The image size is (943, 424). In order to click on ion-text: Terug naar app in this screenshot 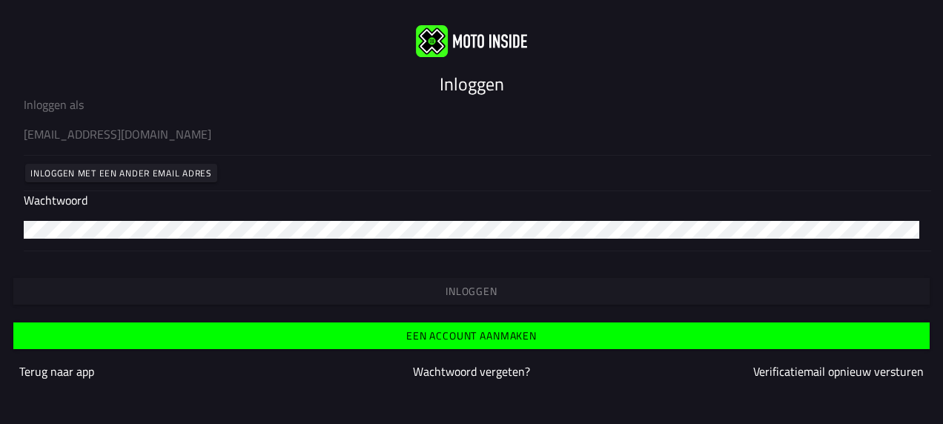, I will do `click(56, 372)`.